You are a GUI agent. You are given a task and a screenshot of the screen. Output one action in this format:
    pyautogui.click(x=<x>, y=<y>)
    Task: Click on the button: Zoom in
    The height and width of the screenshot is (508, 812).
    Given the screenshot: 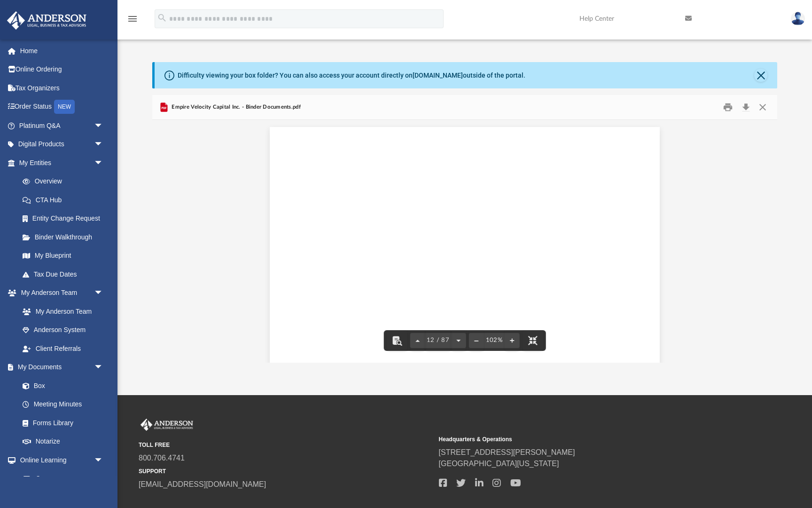 What is the action you would take?
    pyautogui.click(x=512, y=340)
    